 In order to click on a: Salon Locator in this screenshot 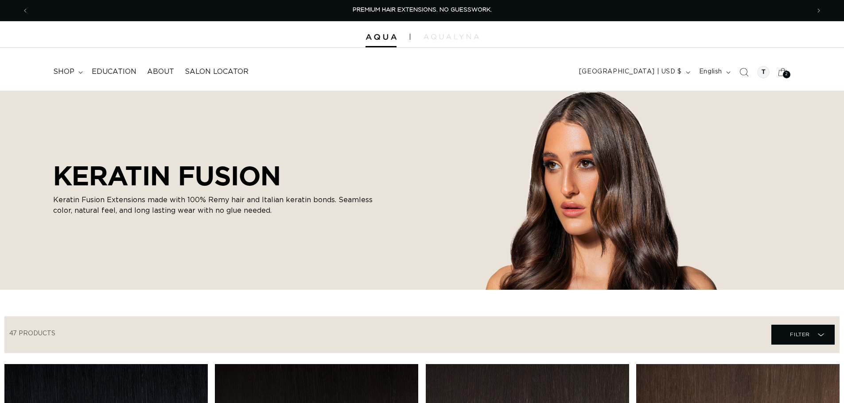, I will do `click(217, 72)`.